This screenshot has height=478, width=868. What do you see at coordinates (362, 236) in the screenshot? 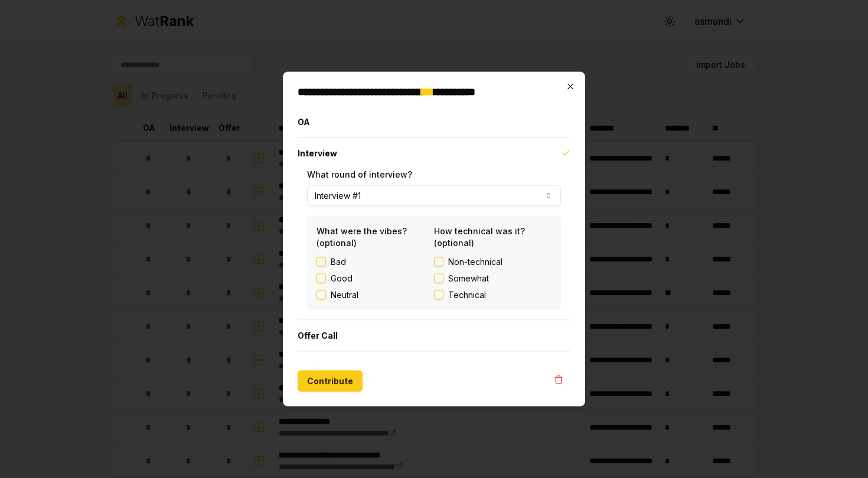
I see `label: What were the vibes? (optional)` at bounding box center [362, 236].